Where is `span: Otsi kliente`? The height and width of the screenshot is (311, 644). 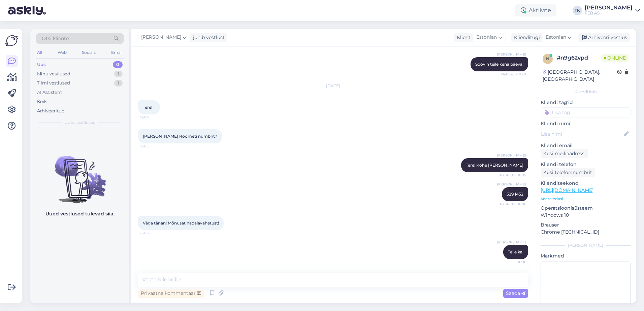 span: Otsi kliente is located at coordinates (55, 39).